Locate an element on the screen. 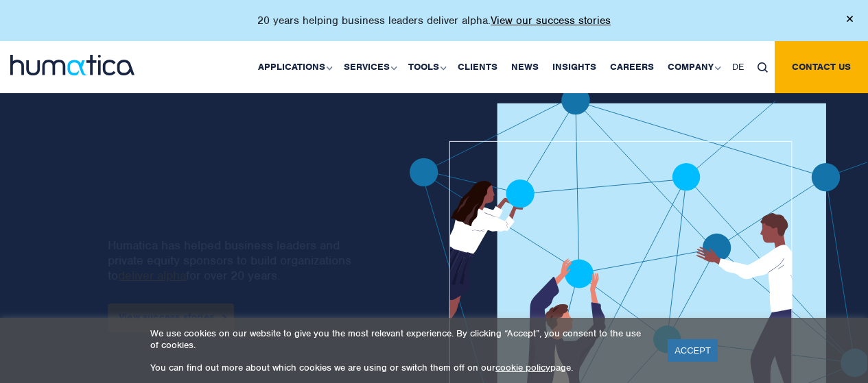 The width and height of the screenshot is (868, 383). a: Tools is located at coordinates (426, 67).